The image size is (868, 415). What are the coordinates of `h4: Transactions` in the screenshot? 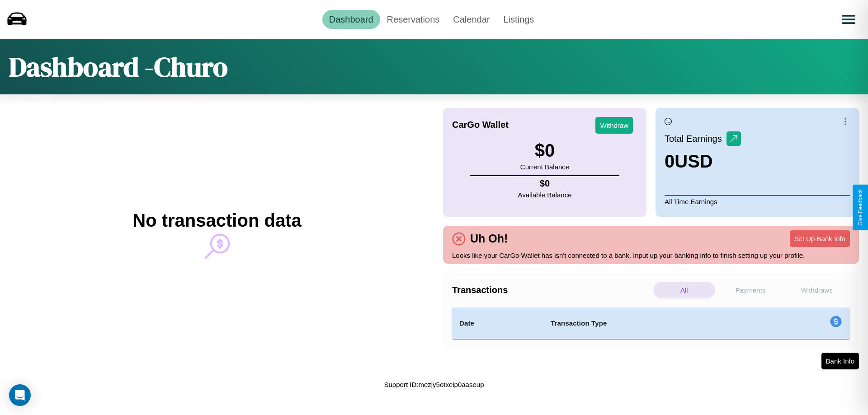 It's located at (551, 290).